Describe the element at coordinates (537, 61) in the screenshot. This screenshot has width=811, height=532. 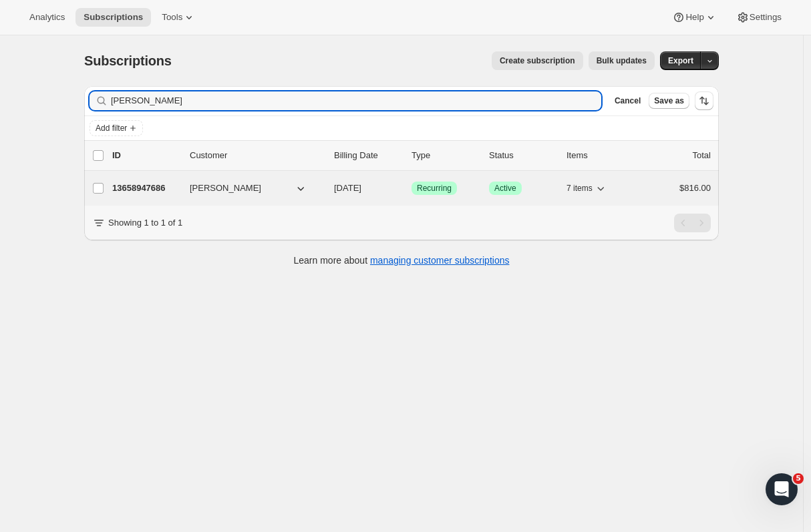
I see `span: Create subscription` at that location.